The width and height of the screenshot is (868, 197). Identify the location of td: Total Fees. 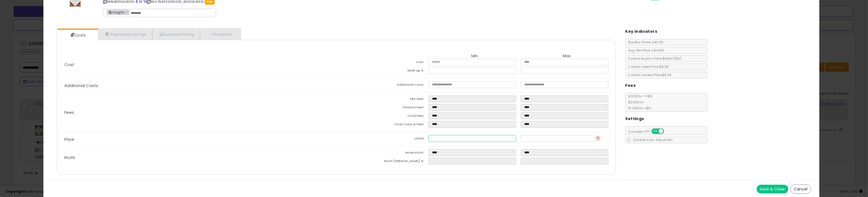
(383, 116).